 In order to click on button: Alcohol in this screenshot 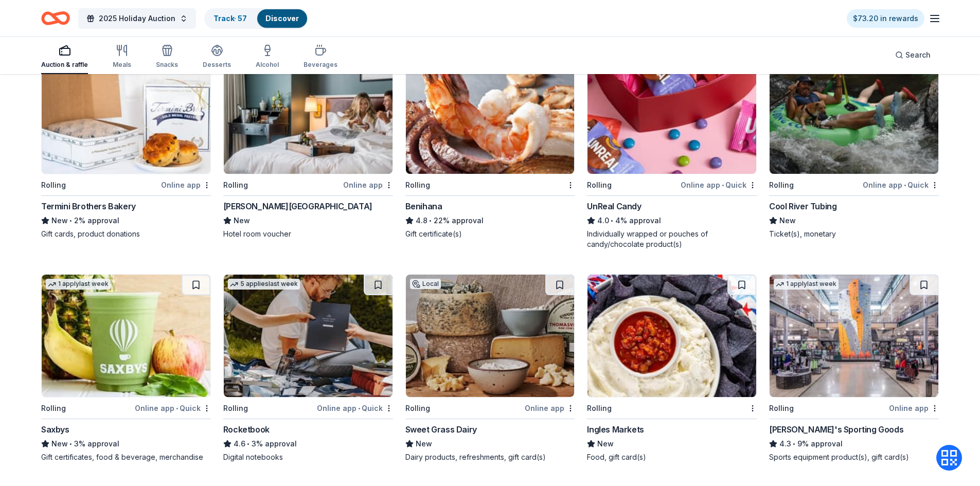, I will do `click(267, 57)`.